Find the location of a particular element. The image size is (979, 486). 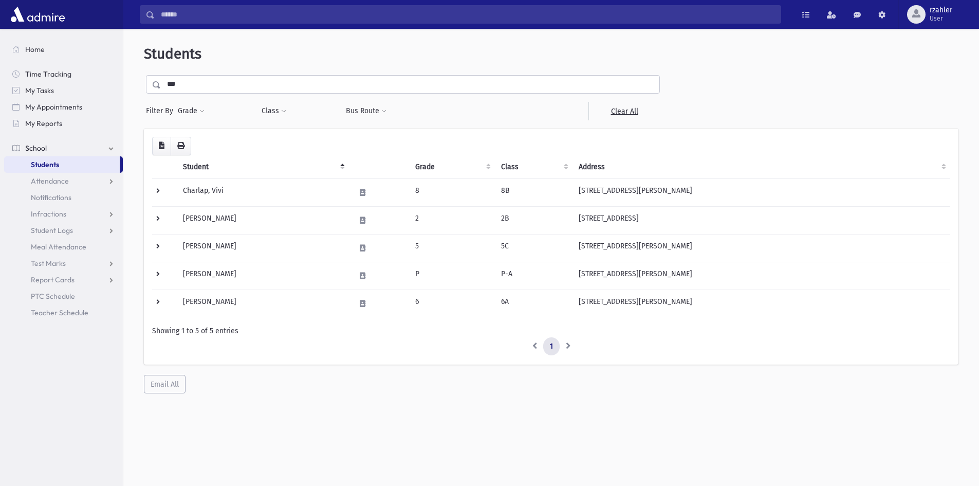

td: Charlap, Vivi is located at coordinates (263, 192).